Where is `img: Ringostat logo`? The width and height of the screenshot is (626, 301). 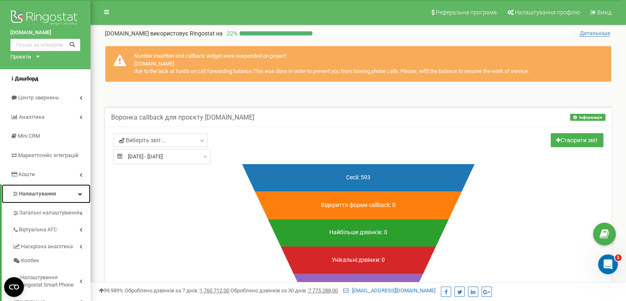 img: Ringostat logo is located at coordinates (45, 19).